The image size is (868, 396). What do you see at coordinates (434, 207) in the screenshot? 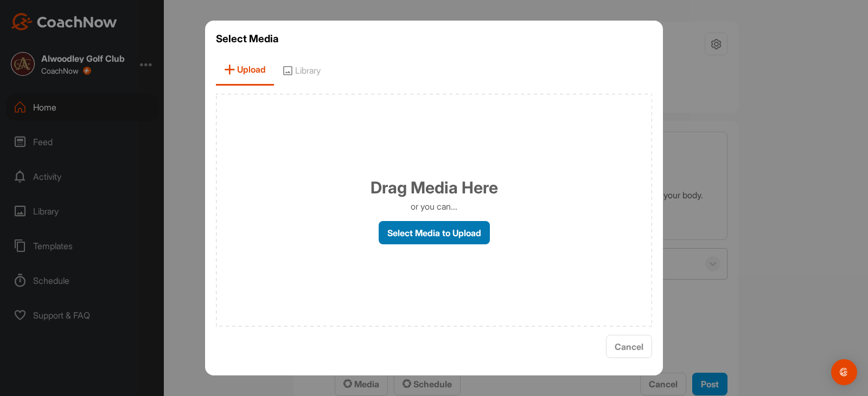
I see `p: or you can...` at bounding box center [434, 207].